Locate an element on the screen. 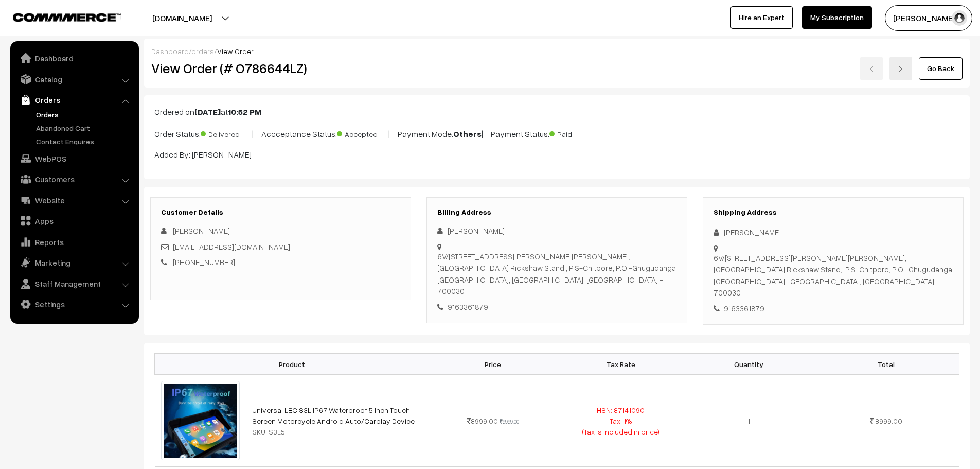 The image size is (980, 469). h3: Customer Details is located at coordinates (280, 212).